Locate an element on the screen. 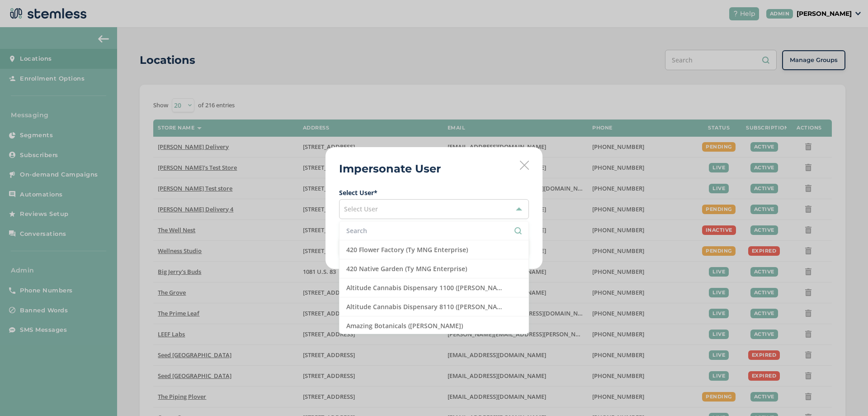  div: Chat Widget is located at coordinates (845, 394).